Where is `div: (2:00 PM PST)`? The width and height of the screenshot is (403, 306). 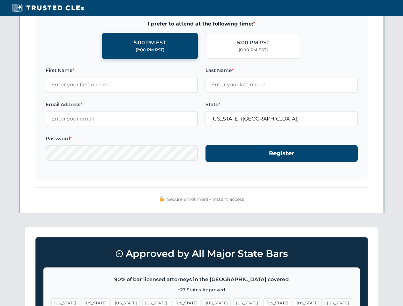
div: (2:00 PM PST) is located at coordinates (150, 50).